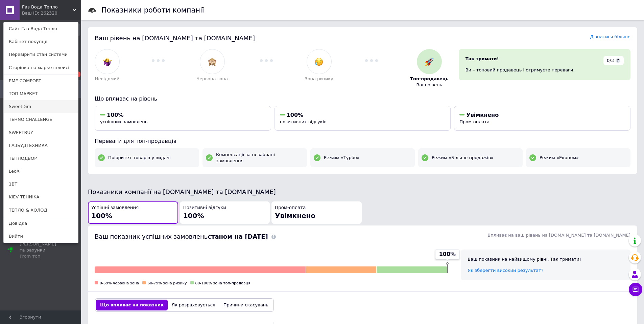  What do you see at coordinates (182, 236) in the screenshot?
I see `span: Ваш показник успішних замовлень` at bounding box center [182, 236].